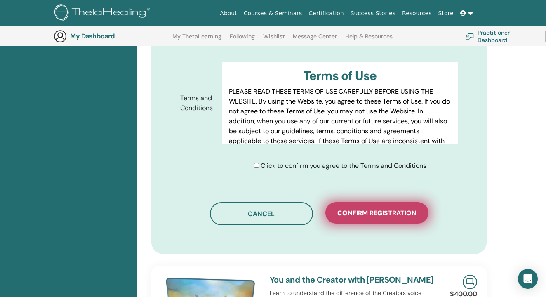  Describe the element at coordinates (111, 36) in the screenshot. I see `h3: My Dashboard` at that location.